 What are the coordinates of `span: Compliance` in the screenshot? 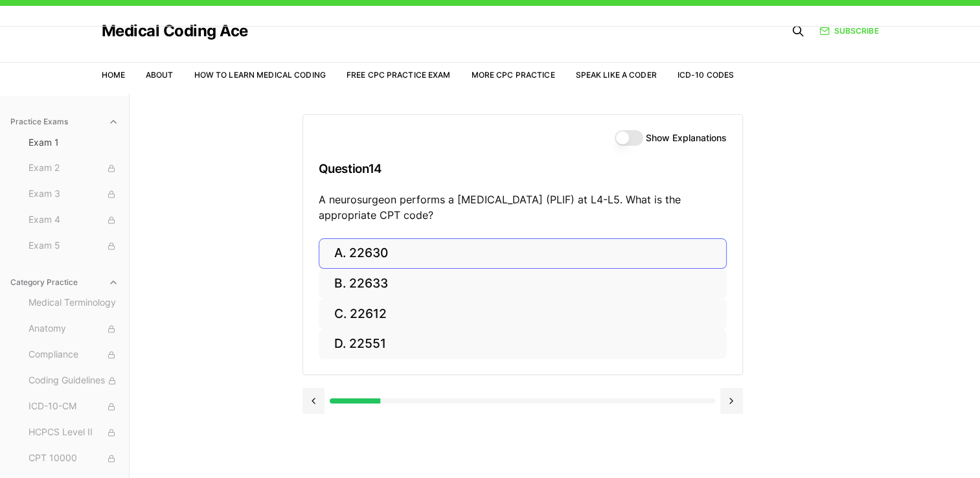 It's located at (73, 355).